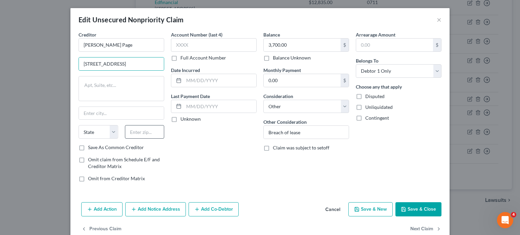 The height and width of the screenshot is (235, 520). Describe the element at coordinates (377, 118) in the screenshot. I see `span: Contingent` at that location.